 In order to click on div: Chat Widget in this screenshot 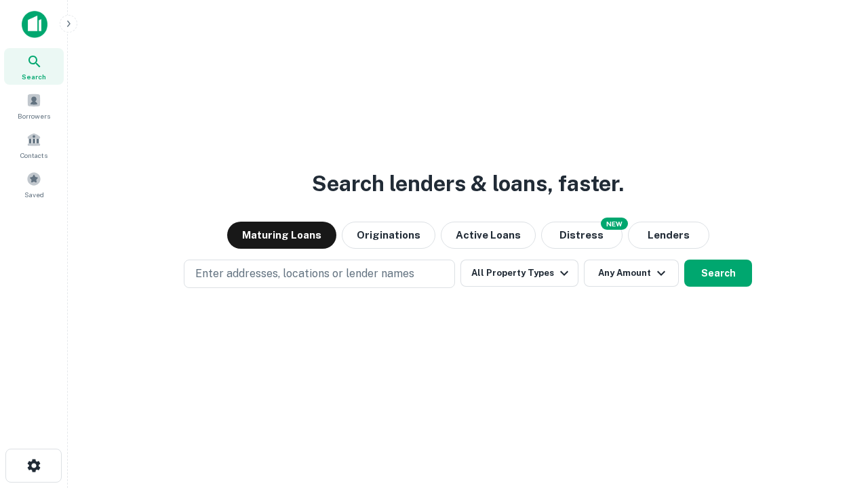, I will do `click(834, 412)`.